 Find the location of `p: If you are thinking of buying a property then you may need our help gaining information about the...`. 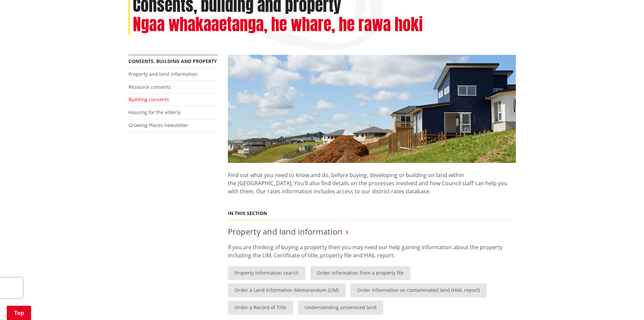

p: If you are thinking of buying a property then you may need our help gaining information about the... is located at coordinates (372, 251).